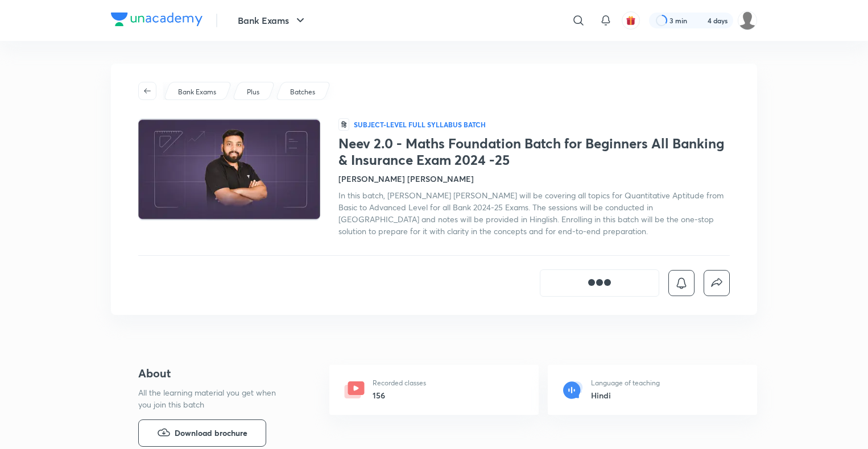 This screenshot has height=449, width=868. I want to click on p: Language of teaching, so click(625, 383).